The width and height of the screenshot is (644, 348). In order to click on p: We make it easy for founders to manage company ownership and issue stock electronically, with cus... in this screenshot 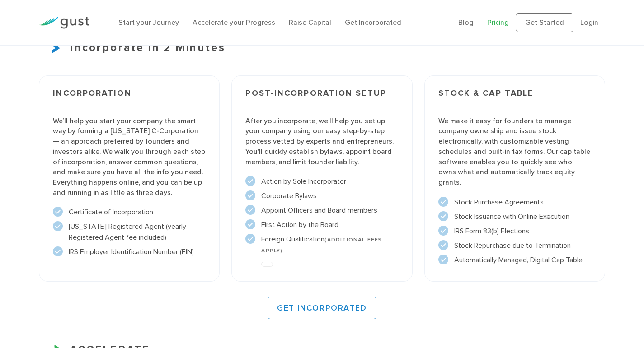, I will do `click(515, 152)`.